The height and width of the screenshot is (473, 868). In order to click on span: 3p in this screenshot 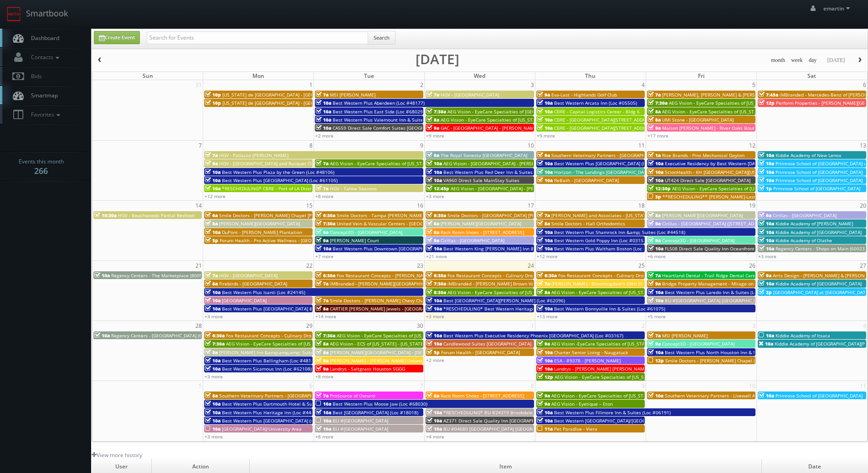, I will do `click(654, 196)`.